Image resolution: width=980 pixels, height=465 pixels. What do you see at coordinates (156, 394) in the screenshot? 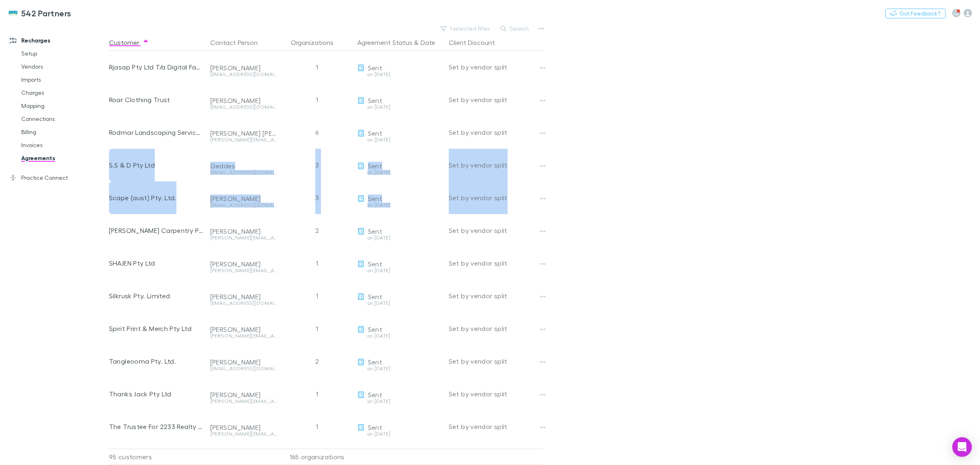
I see `div: Thanks Jack Pty Ltd` at bounding box center [156, 394].